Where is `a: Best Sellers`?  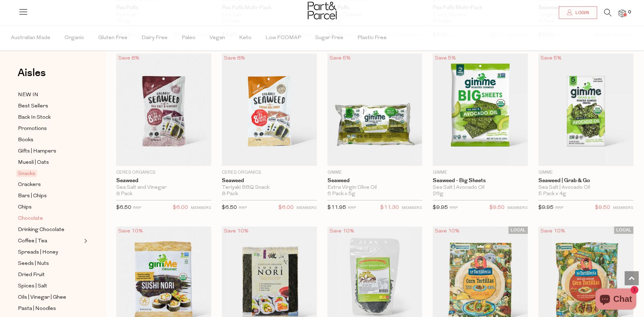 a: Best Sellers is located at coordinates (50, 106).